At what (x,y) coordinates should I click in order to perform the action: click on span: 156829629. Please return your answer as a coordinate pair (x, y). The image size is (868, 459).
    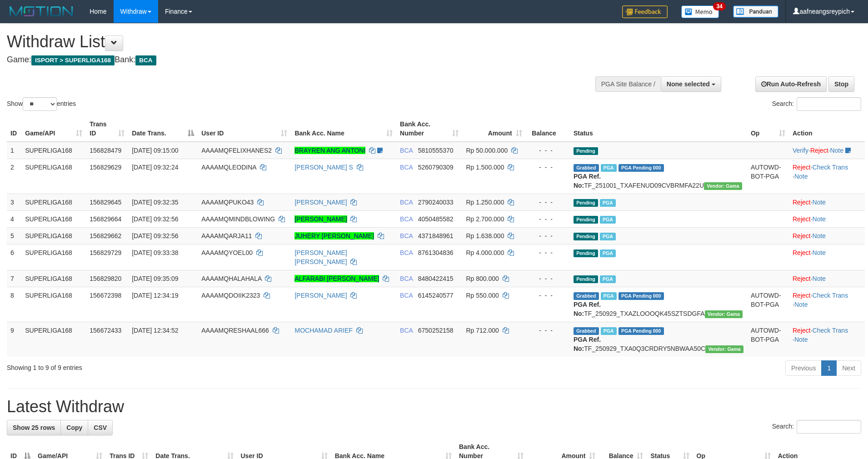
    Looking at the image, I should click on (106, 167).